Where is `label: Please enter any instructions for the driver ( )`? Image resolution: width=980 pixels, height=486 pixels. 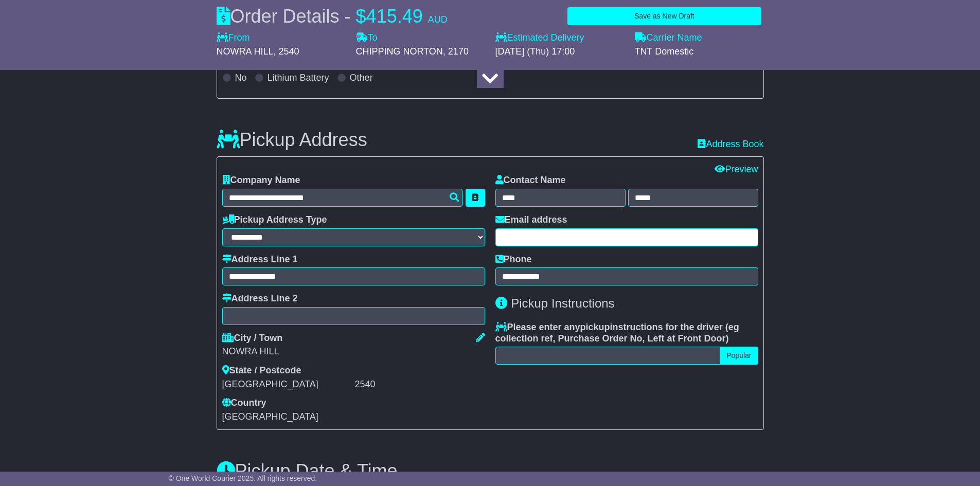
label: Please enter any instructions for the driver ( ) is located at coordinates (626, 333).